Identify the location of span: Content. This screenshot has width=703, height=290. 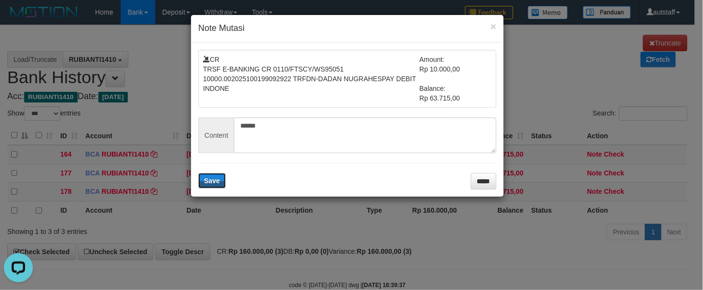
(216, 135).